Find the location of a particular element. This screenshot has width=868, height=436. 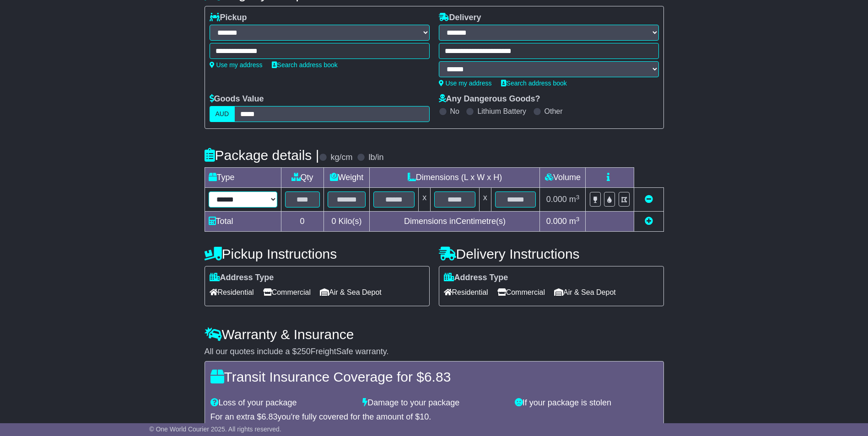

label: AUD is located at coordinates (223, 114).